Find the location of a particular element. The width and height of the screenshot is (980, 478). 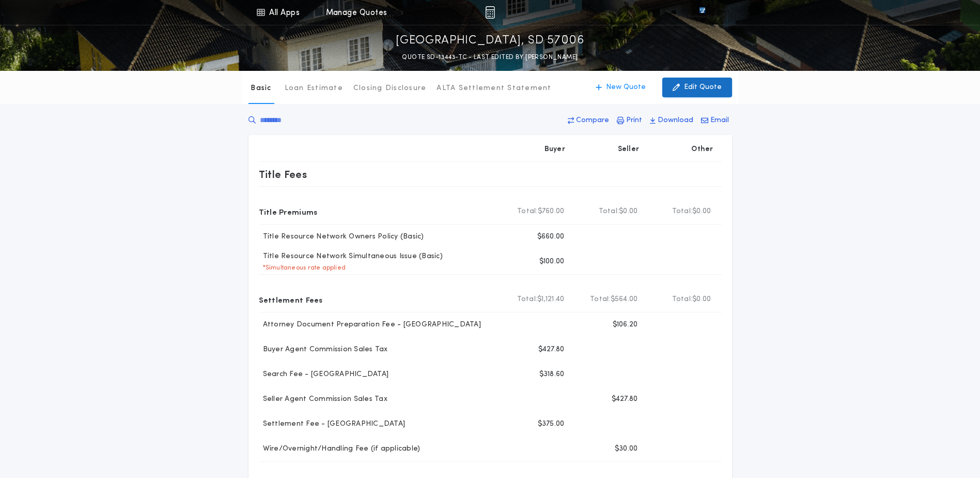

img: vs-icon is located at coordinates (702, 12).